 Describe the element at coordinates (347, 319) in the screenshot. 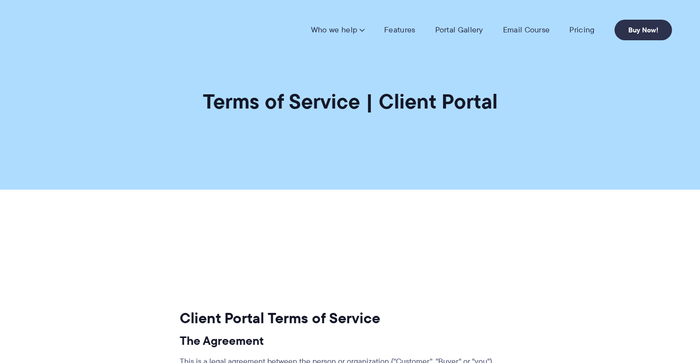

I see `h2: Client Portal Terms of Service` at that location.